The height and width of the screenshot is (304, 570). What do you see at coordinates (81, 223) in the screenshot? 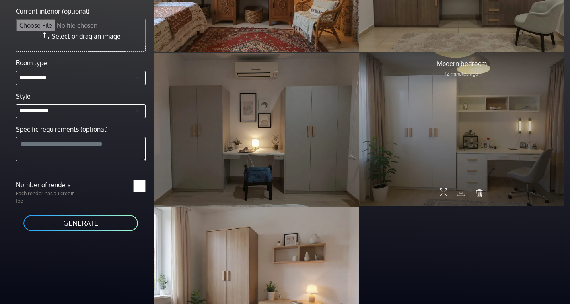
I see `button: GENERATE` at bounding box center [81, 223].